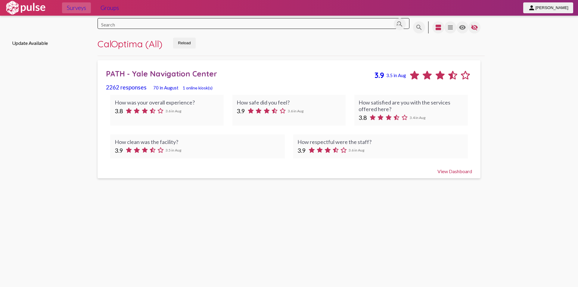 This screenshot has width=578, height=287. Describe the element at coordinates (167, 102) in the screenshot. I see `div: How was your overall experience?` at that location.